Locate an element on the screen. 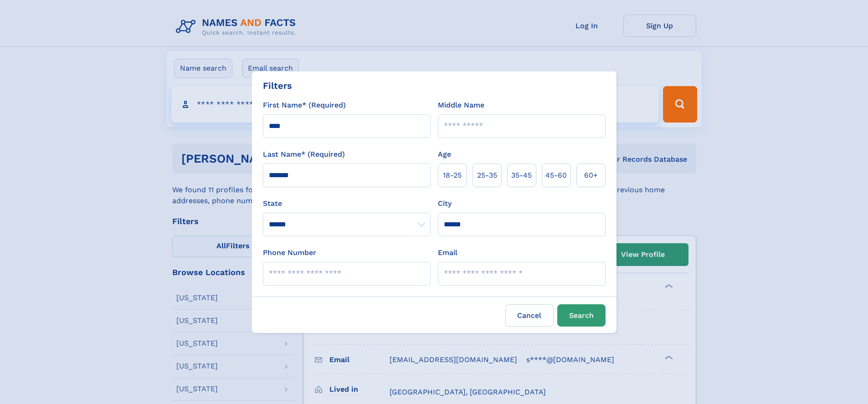  span: 25‑35 is located at coordinates (487, 175).